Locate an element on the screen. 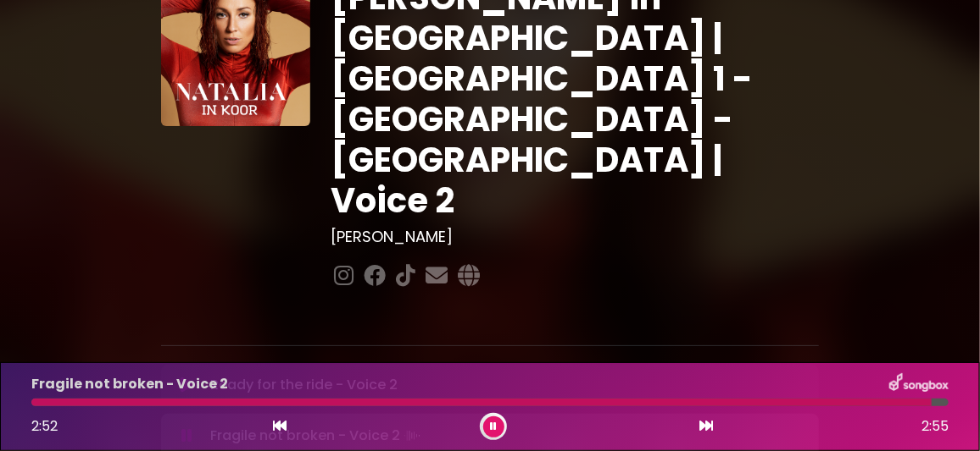 The width and height of the screenshot is (980, 451). span: 2:52 is located at coordinates (44, 426).